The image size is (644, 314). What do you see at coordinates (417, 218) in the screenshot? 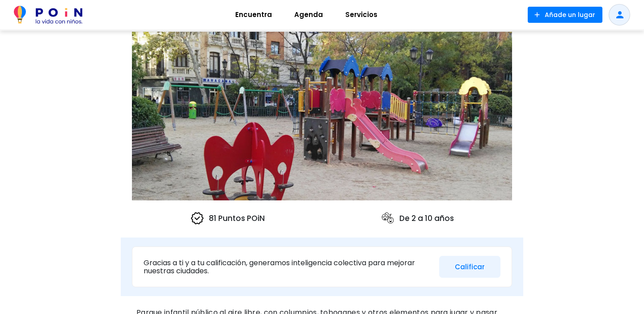
I see `p: De 2 a 10 años` at bounding box center [417, 218].